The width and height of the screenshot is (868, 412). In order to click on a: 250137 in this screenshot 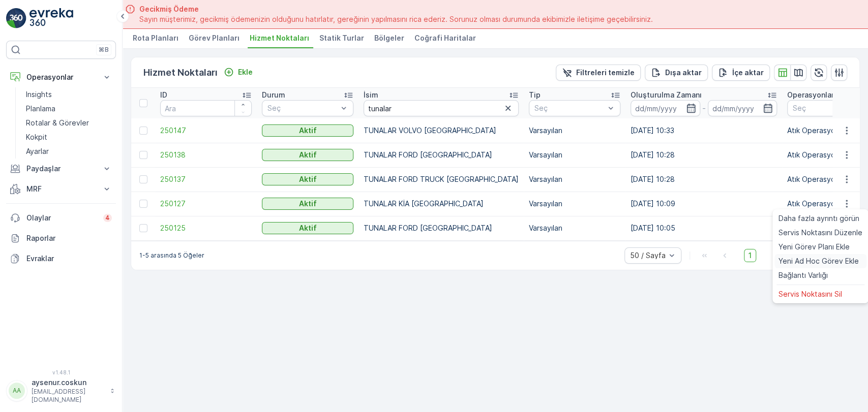, I will do `click(206, 179)`.